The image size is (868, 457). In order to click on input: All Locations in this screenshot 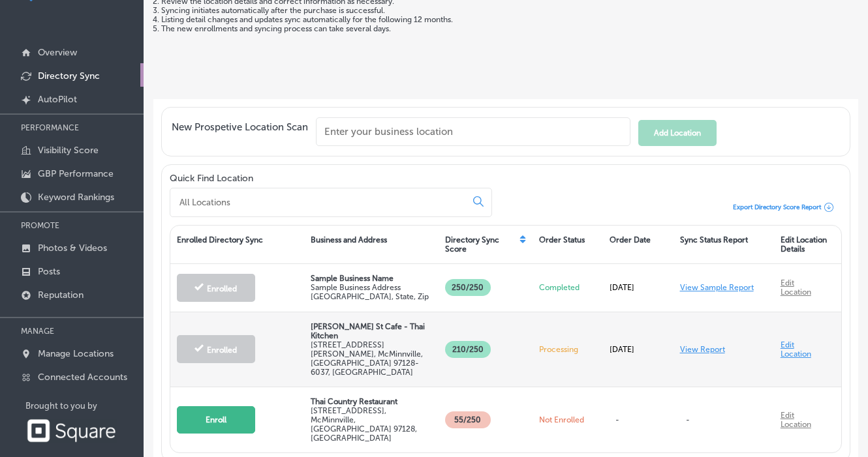, I will do `click(320, 202)`.